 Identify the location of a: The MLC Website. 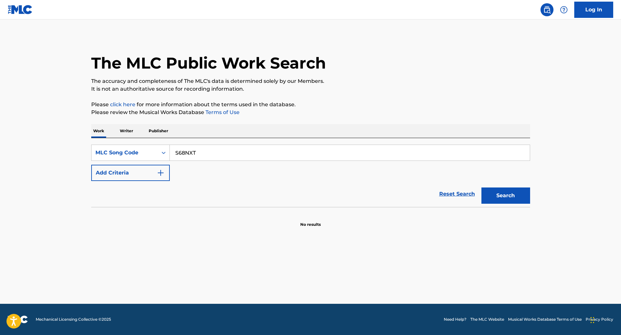
(487, 319).